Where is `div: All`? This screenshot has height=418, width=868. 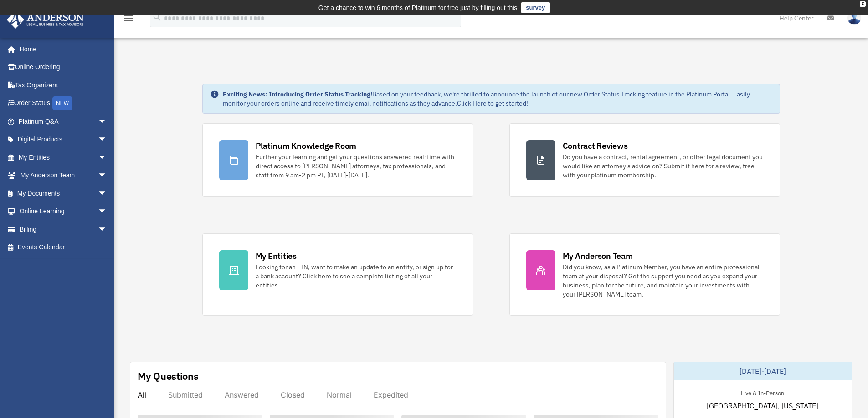
div: All is located at coordinates (142, 395).